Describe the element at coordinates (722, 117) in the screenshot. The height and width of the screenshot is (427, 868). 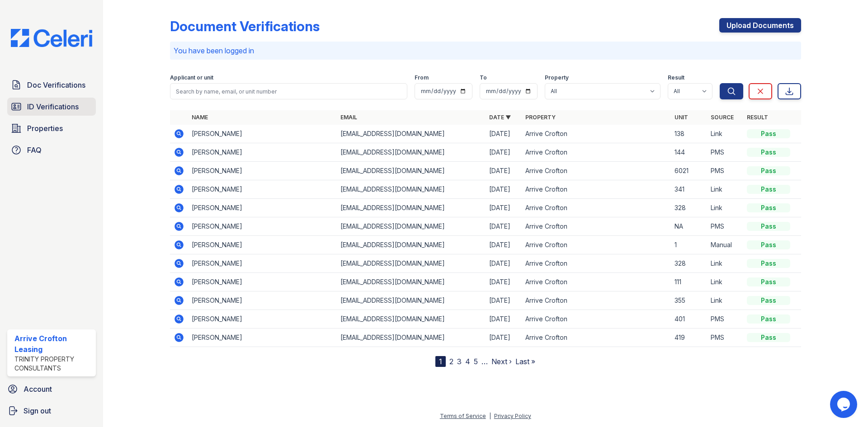
I see `a: Source` at that location.